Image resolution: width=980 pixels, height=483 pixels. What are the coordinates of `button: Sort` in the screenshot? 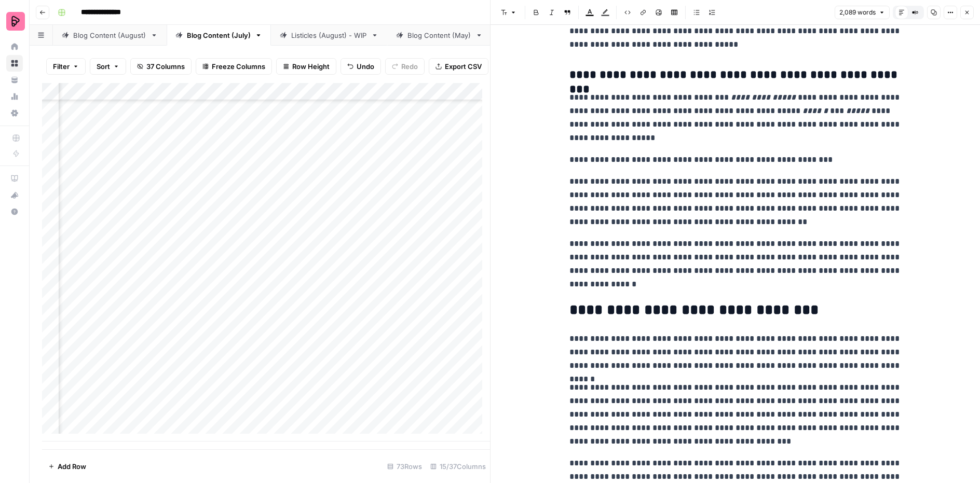 It's located at (108, 67).